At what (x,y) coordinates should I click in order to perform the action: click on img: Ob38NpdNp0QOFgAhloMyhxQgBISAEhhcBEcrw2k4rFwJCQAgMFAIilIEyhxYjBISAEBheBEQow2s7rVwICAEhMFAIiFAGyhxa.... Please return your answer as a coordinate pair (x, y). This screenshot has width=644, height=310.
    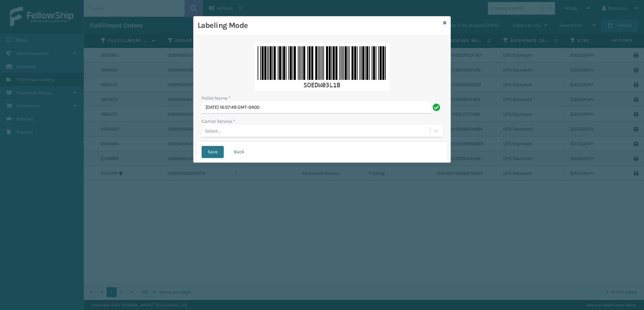
    Looking at the image, I should click on (322, 67).